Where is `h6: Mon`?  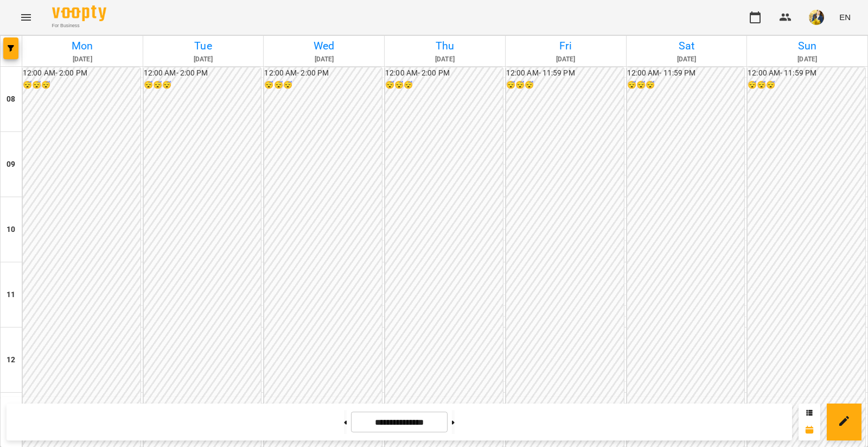
h6: Mon is located at coordinates (82, 45).